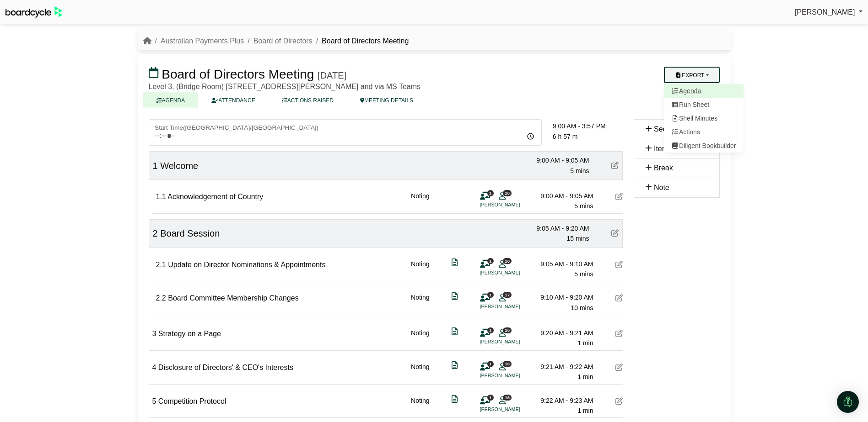  Describe the element at coordinates (703, 118) in the screenshot. I see `a: Shell Minutes` at that location.